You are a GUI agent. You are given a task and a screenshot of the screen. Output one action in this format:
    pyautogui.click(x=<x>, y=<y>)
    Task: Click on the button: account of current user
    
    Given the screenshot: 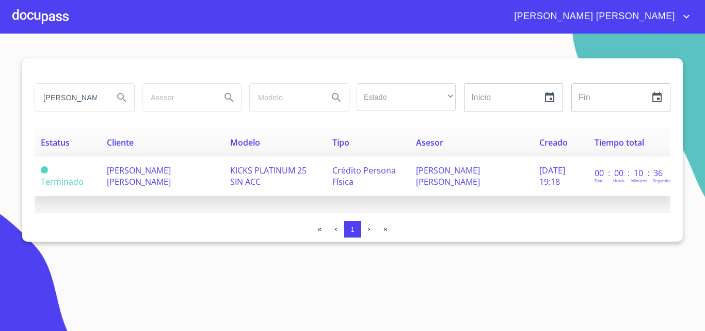 What is the action you would take?
    pyautogui.click(x=599, y=17)
    